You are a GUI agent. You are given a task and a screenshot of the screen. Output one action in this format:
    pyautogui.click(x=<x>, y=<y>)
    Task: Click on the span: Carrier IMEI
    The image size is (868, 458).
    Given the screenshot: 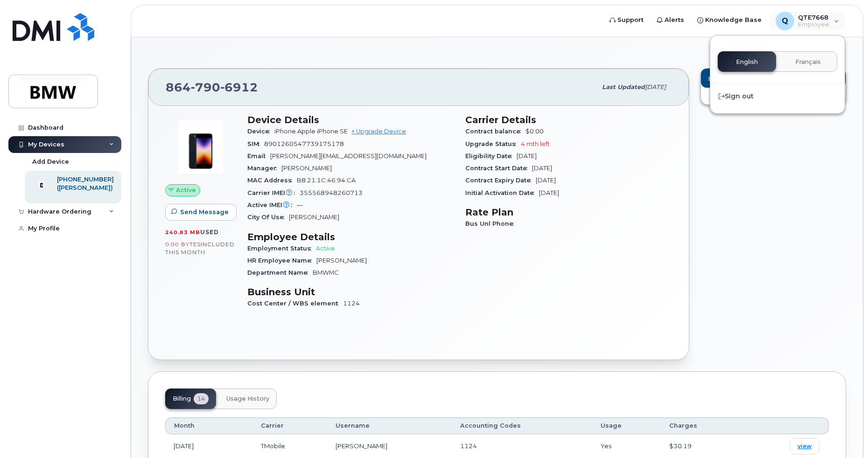 What is the action you would take?
    pyautogui.click(x=273, y=192)
    